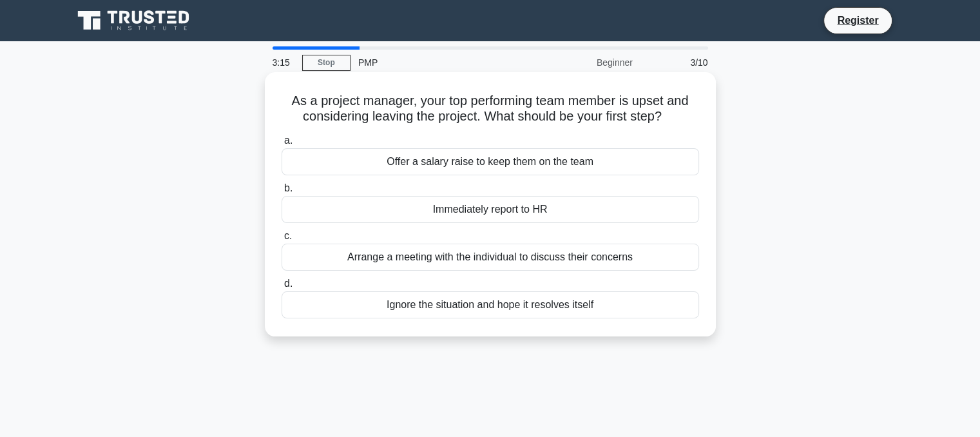  I want to click on div: 3:15, so click(284, 63).